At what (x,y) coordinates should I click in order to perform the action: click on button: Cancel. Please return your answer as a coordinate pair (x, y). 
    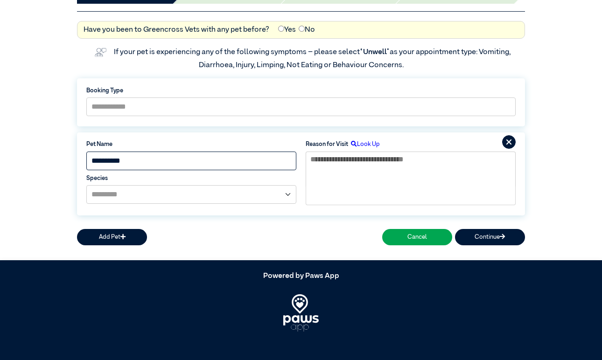
    Looking at the image, I should click on (417, 237).